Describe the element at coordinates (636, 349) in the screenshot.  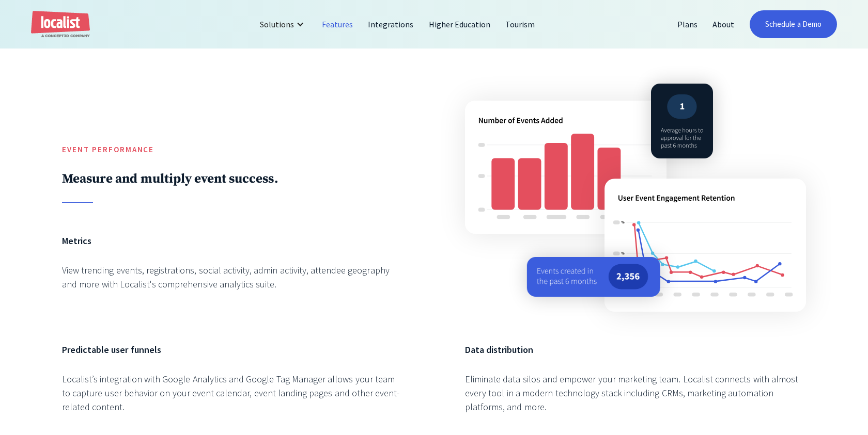
I see `h6: Data distribution` at that location.